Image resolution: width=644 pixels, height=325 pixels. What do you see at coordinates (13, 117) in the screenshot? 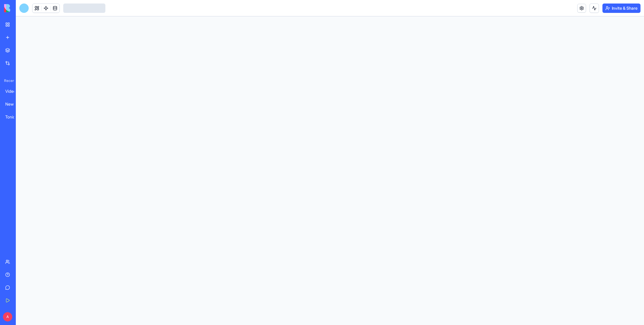
I see `a: Tonic TV Ad Manager` at bounding box center [13, 117].